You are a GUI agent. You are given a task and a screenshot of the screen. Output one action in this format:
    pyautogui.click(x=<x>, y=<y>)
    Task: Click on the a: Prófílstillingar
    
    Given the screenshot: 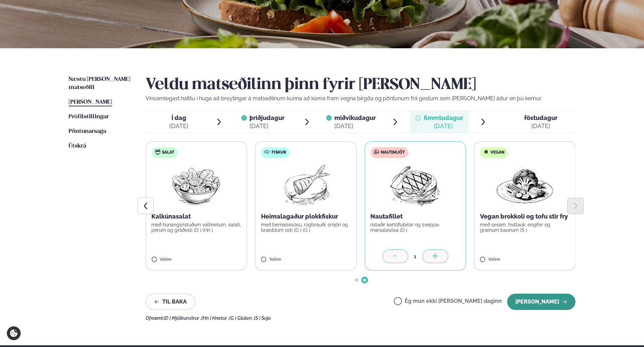 What is the action you would take?
    pyautogui.click(x=88, y=117)
    